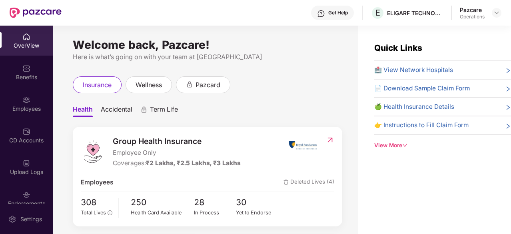 Image resolution: width=511 pixels, height=234 pixels. I want to click on span: Employee Only, so click(177, 153).